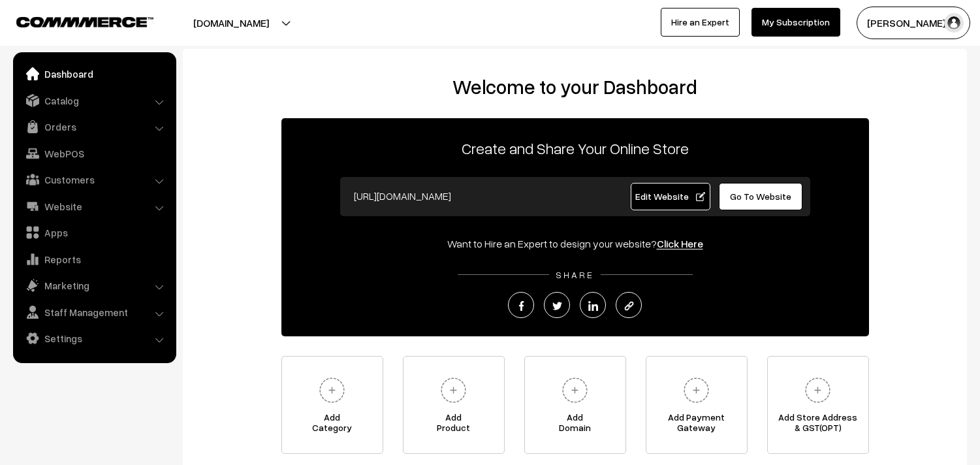 The image size is (980, 465). Describe the element at coordinates (796, 22) in the screenshot. I see `a: My Subscription` at that location.